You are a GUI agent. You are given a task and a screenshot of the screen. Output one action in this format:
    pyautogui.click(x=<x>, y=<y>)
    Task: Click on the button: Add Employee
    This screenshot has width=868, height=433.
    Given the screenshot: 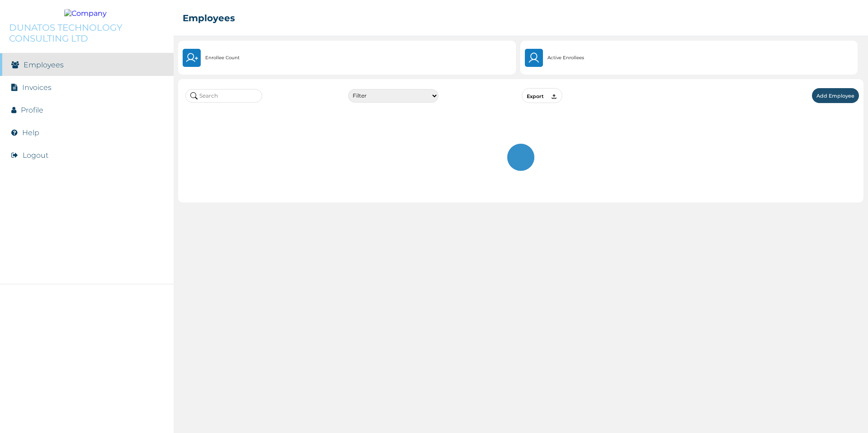 What is the action you would take?
    pyautogui.click(x=835, y=96)
    